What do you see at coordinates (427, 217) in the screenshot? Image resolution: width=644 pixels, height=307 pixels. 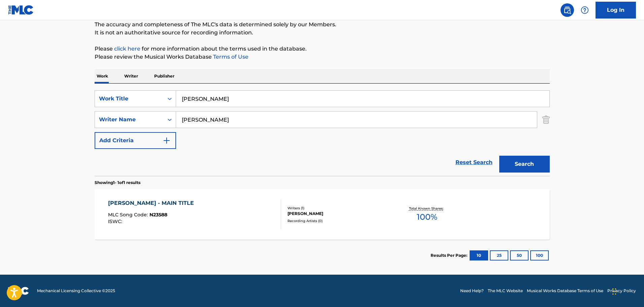 I see `span: 100 %` at bounding box center [427, 217].